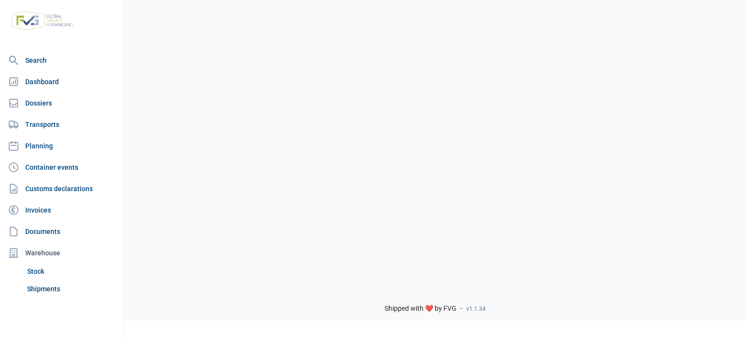 Image resolution: width=746 pixels, height=338 pixels. What do you see at coordinates (62, 124) in the screenshot?
I see `a: Transports` at bounding box center [62, 124].